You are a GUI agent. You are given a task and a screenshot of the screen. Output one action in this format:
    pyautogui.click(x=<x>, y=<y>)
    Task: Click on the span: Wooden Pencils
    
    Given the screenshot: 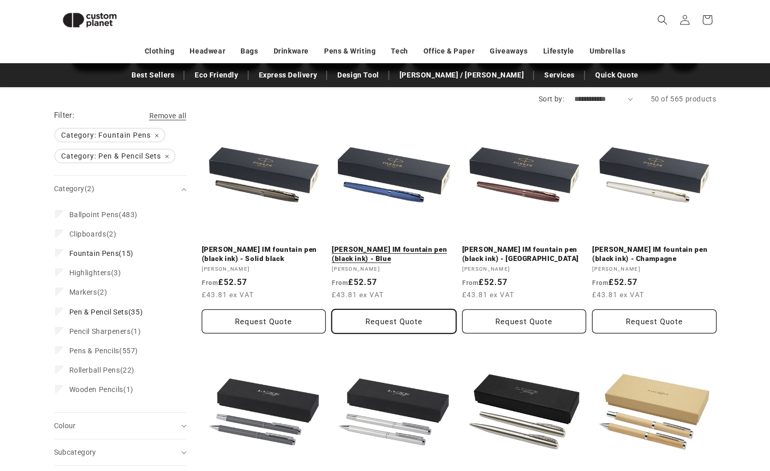 What is the action you would take?
    pyautogui.click(x=96, y=389)
    